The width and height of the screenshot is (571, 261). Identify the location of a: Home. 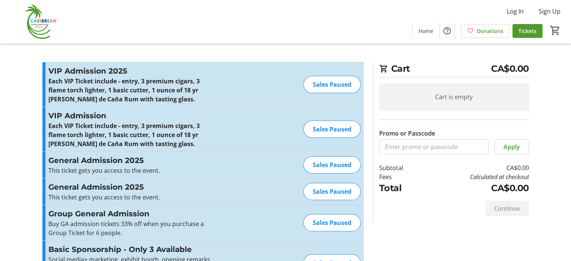
(426, 31).